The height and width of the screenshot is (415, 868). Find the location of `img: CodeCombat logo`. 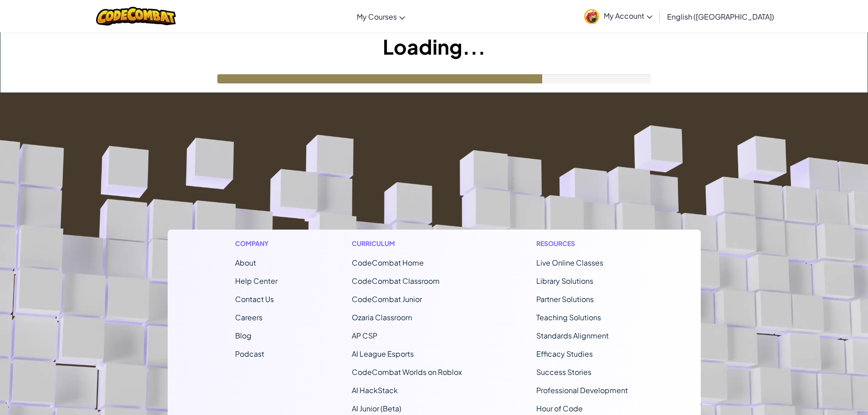

img: CodeCombat logo is located at coordinates (136, 16).